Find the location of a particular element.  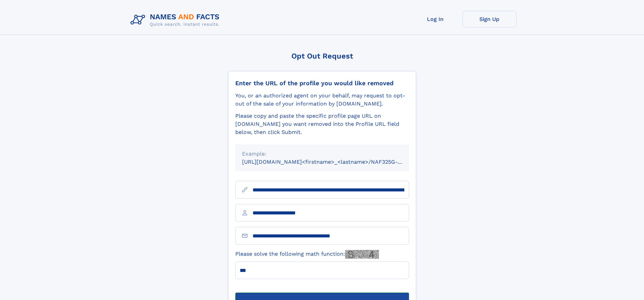

a: Log In is located at coordinates (435, 19).